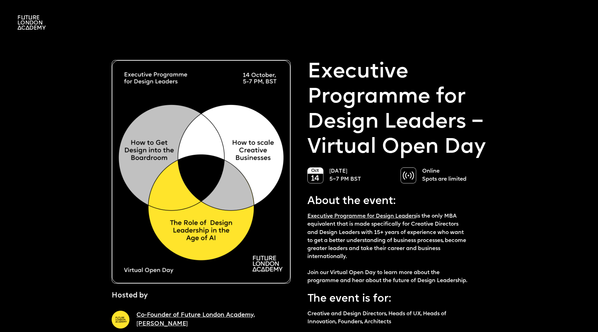  What do you see at coordinates (388, 299) in the screenshot?
I see `p: The event is for:` at bounding box center [388, 299].